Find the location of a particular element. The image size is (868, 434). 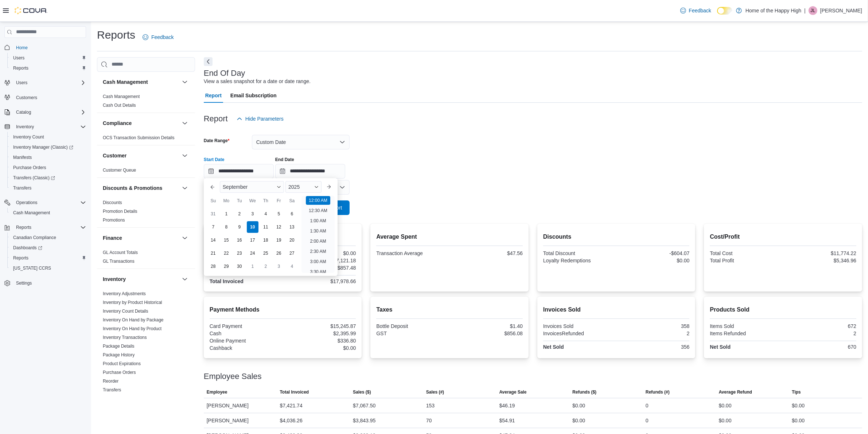

div: 358 is located at coordinates (653, 326).